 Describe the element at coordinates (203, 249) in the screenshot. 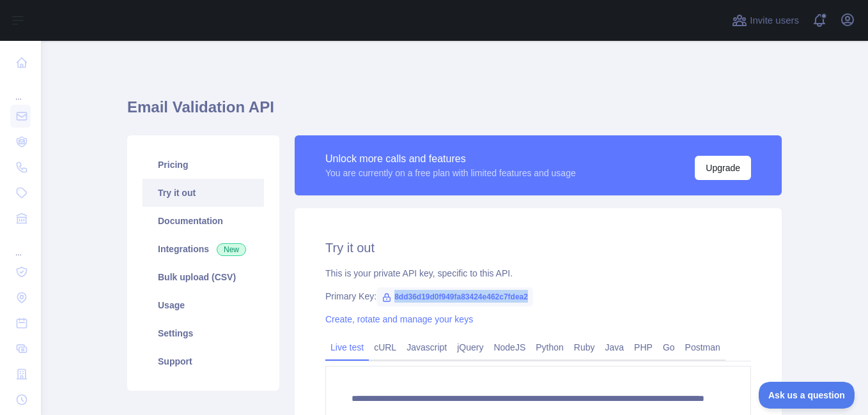

I see `a: Integrations New` at that location.